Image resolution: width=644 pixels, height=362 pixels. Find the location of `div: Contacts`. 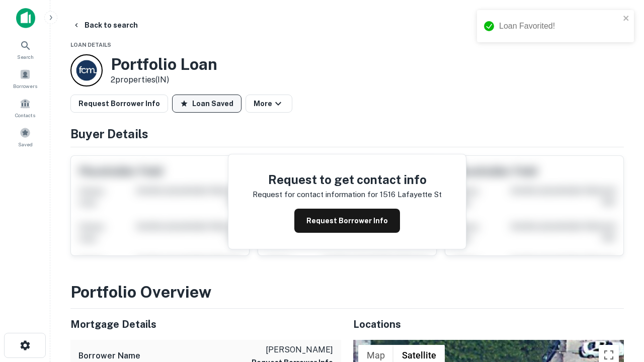

div: Contacts is located at coordinates (25, 107).